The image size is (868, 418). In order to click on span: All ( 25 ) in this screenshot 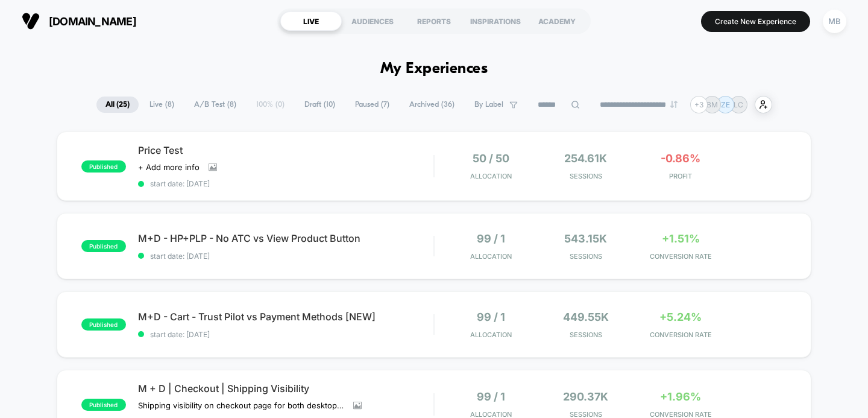, I will do `click(117, 105)`.